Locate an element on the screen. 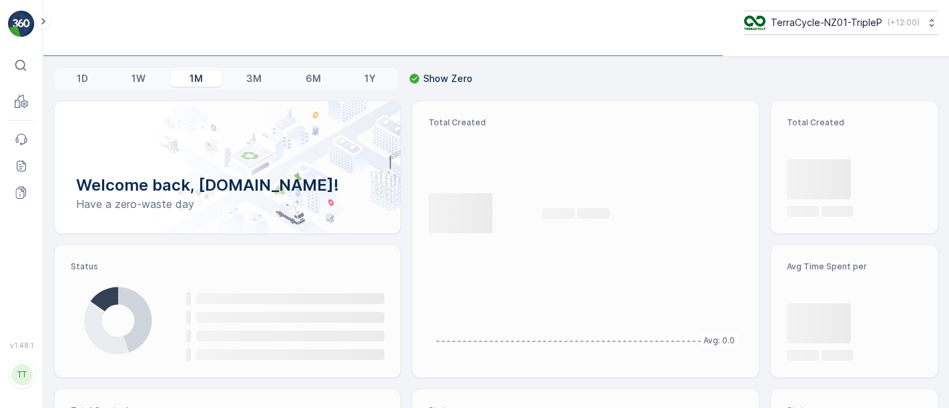  p: Show Zero is located at coordinates (448, 79).